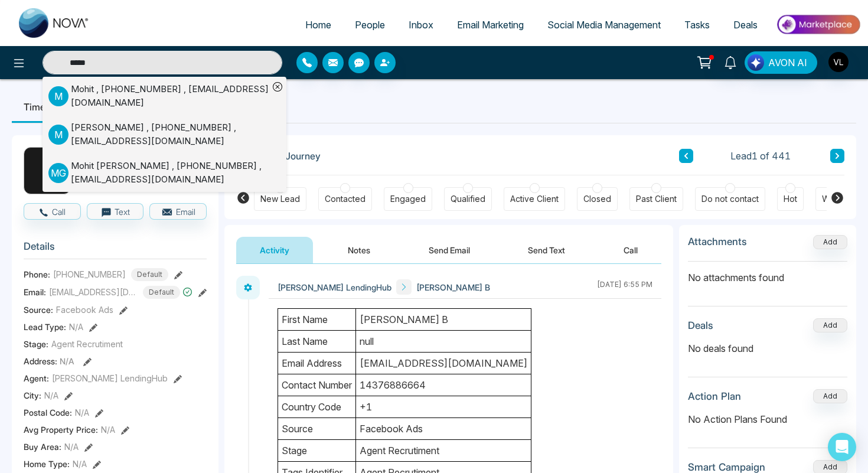 This screenshot has height=473, width=868. I want to click on a: People, so click(369, 24).